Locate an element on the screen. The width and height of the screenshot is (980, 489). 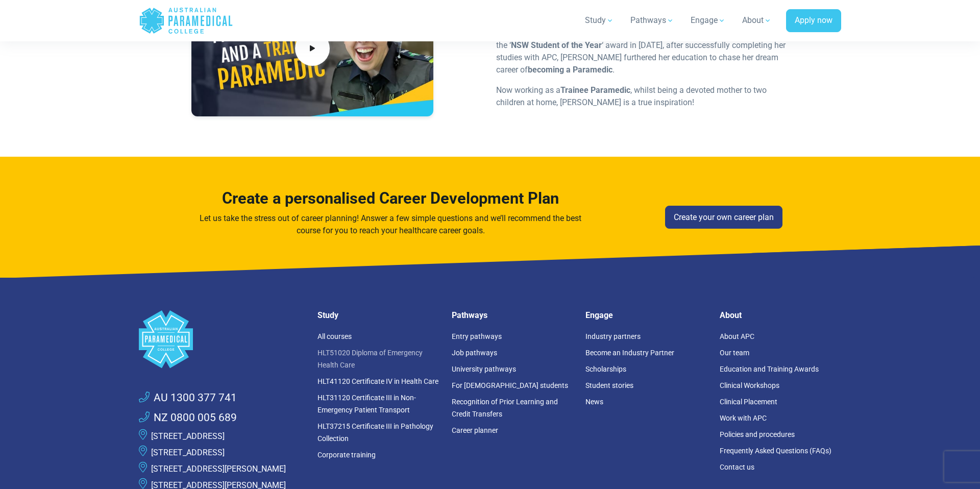
strong: NSW Student of the Year is located at coordinates (556, 45).